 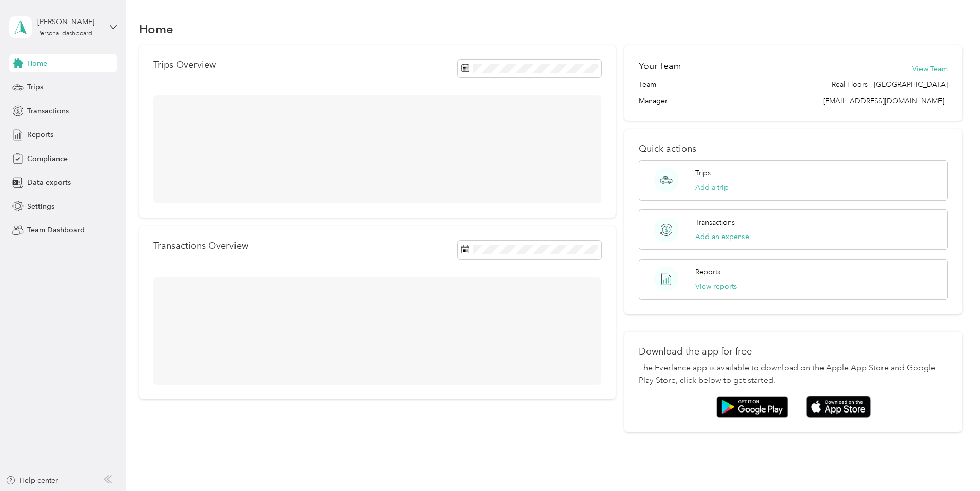 What do you see at coordinates (722, 236) in the screenshot?
I see `button: Add an expense` at bounding box center [722, 236].